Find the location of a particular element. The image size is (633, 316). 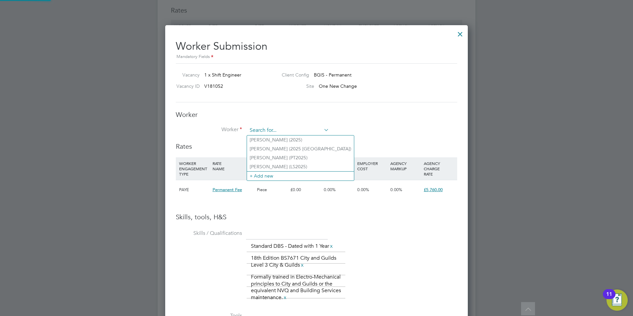

label: Skills / Qualifications is located at coordinates (209, 233).